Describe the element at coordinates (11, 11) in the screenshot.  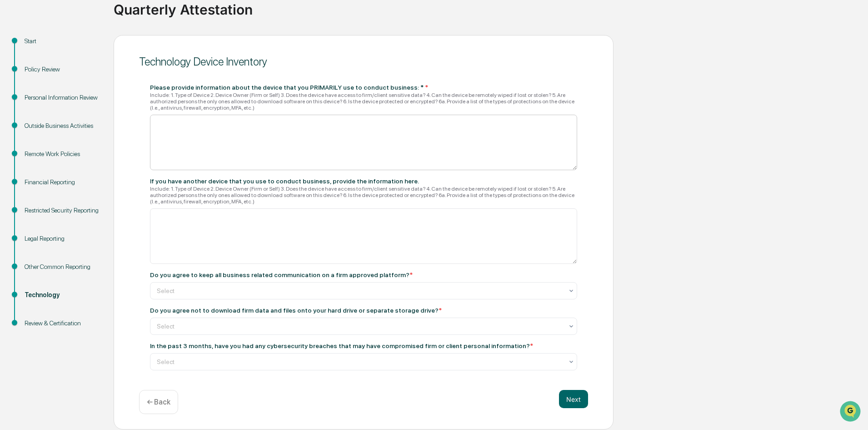
I see `button: Open customer support` at that location.